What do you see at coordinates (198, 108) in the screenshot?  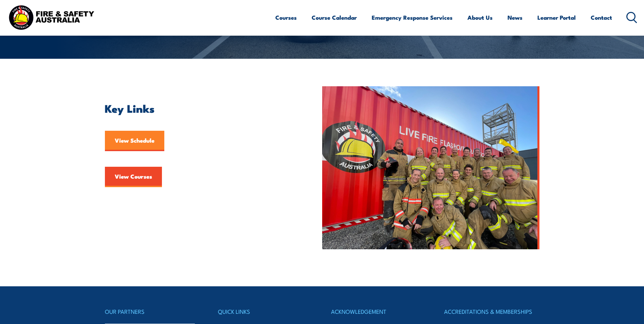 I see `h2: Key Links` at bounding box center [198, 108].